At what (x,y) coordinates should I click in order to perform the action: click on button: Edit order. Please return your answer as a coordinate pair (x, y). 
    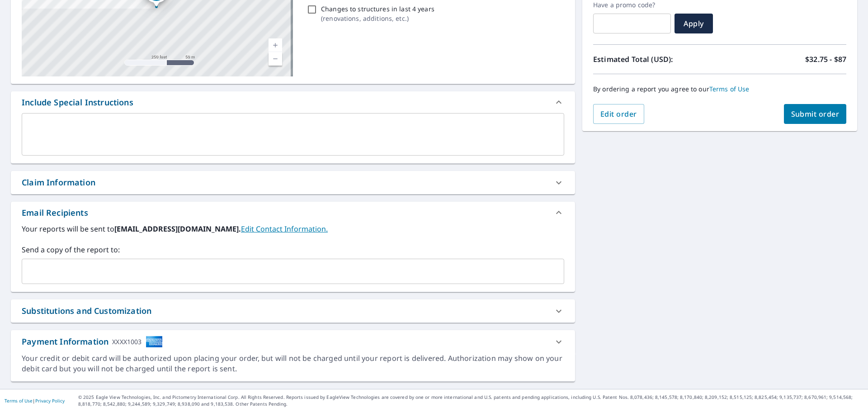
    Looking at the image, I should click on (618, 114).